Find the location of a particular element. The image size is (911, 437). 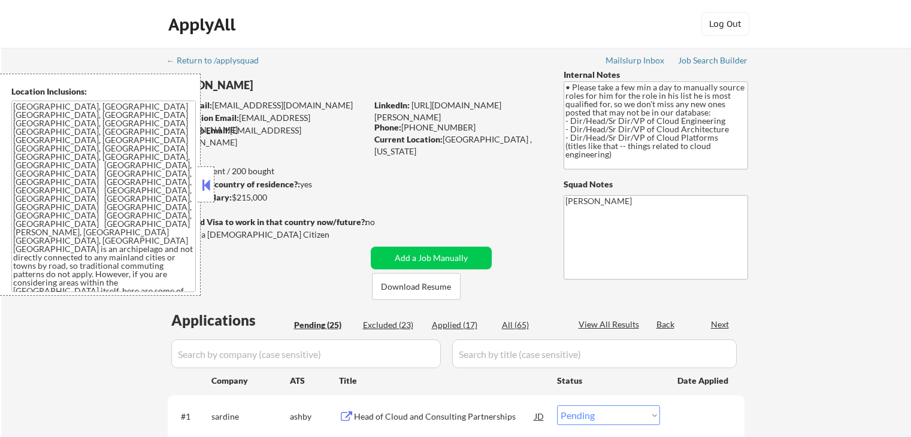

input: Search by title (case sensitive) is located at coordinates (594, 354).